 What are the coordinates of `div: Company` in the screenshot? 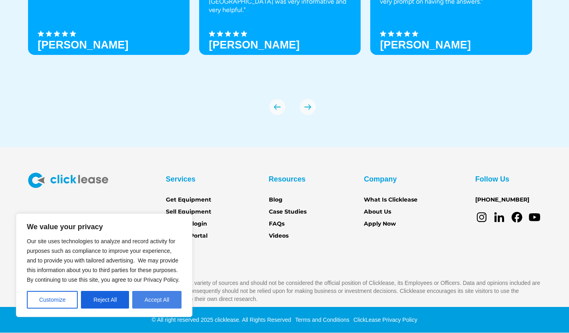 It's located at (380, 179).